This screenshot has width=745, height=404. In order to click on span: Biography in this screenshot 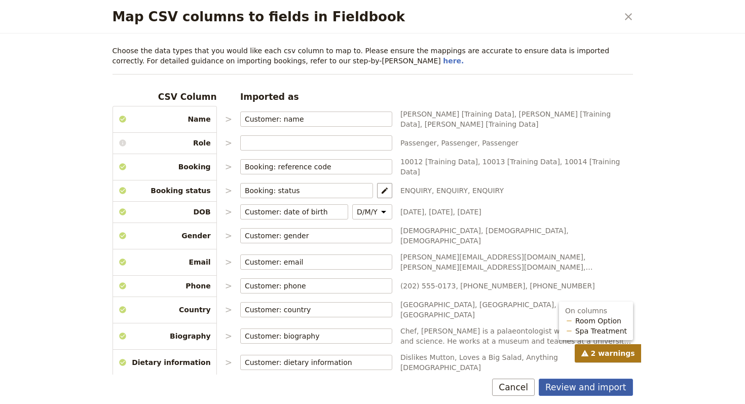, I will do `click(165, 336)`.